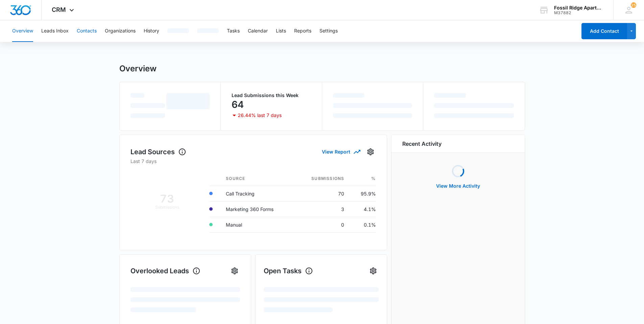 The width and height of the screenshot is (644, 324). What do you see at coordinates (322, 193) in the screenshot?
I see `td: 70` at bounding box center [322, 193].